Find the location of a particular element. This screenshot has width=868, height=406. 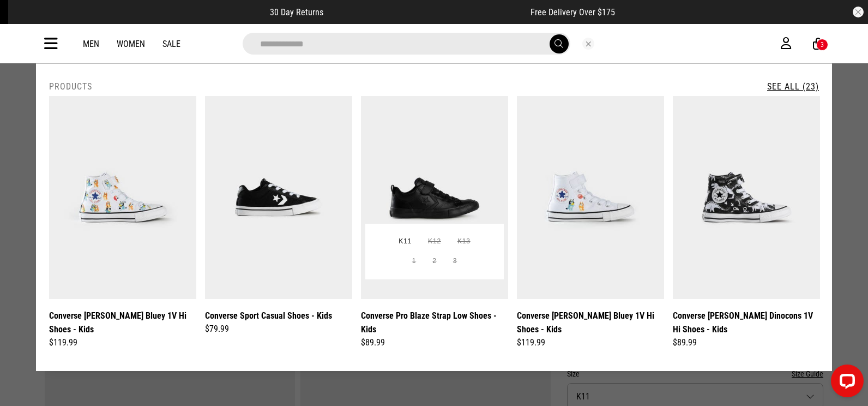

img: Converse Sport Casual Shoes - Kids in Black is located at coordinates (279, 198).